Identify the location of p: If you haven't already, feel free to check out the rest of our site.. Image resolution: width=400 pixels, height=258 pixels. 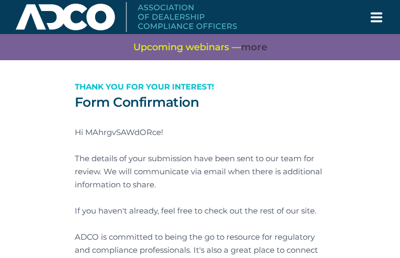
(200, 210).